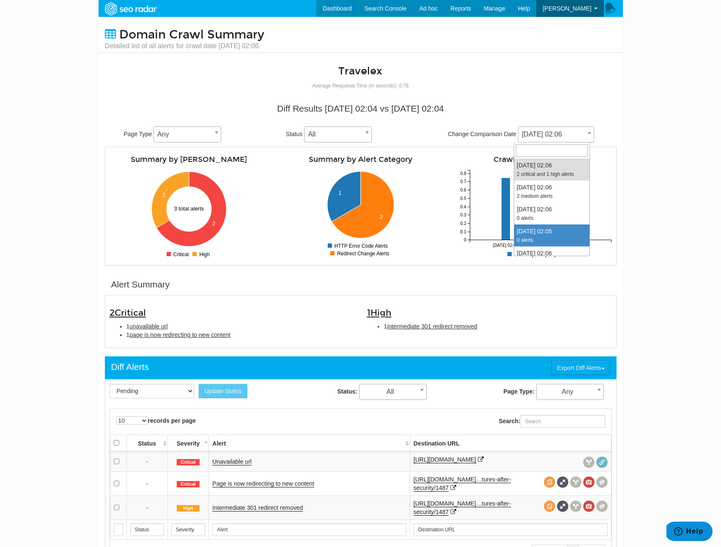 This screenshot has width=721, height=547. Describe the element at coordinates (519, 391) in the screenshot. I see `strong: Page Type:` at that location.